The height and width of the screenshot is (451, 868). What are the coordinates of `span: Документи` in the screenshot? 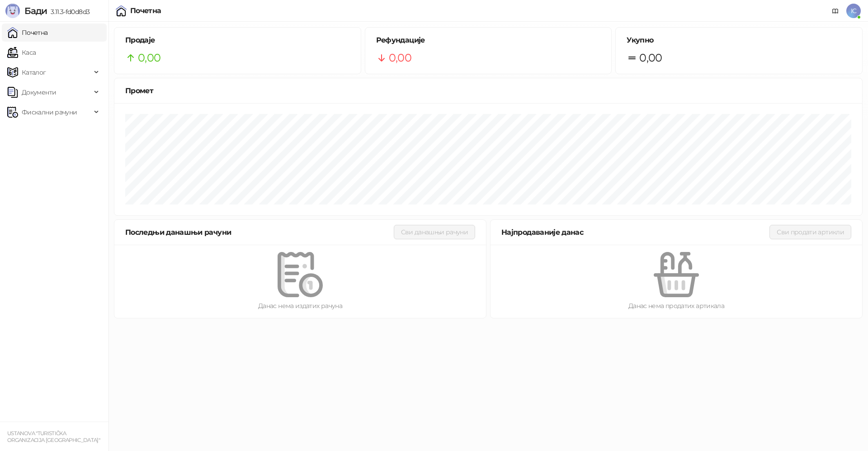 It's located at (39, 92).